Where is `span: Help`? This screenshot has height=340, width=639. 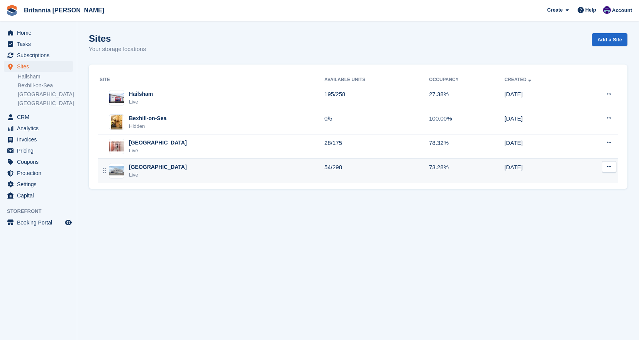
span: Help is located at coordinates (591, 10).